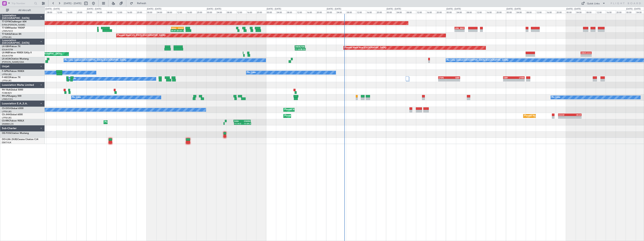  Describe the element at coordinates (180, 31) in the screenshot. I see `div: 15:07 Z` at that location.